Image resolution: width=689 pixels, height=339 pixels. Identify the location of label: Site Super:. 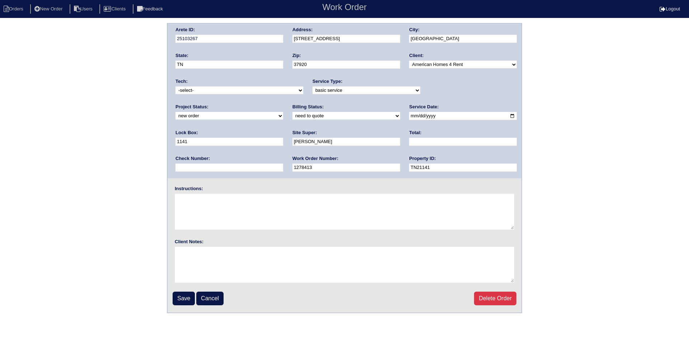
(305, 133).